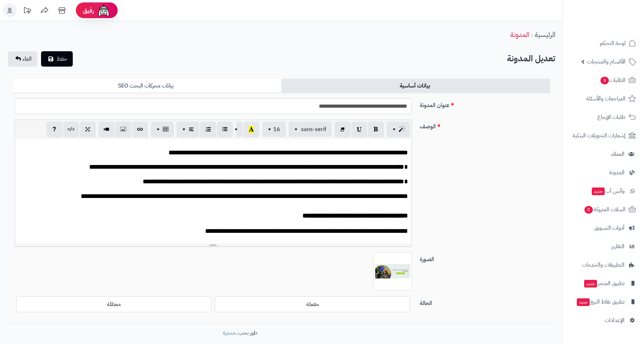 Image resolution: width=644 pixels, height=344 pixels. Describe the element at coordinates (618, 246) in the screenshot. I see `span: التقارير` at that location.